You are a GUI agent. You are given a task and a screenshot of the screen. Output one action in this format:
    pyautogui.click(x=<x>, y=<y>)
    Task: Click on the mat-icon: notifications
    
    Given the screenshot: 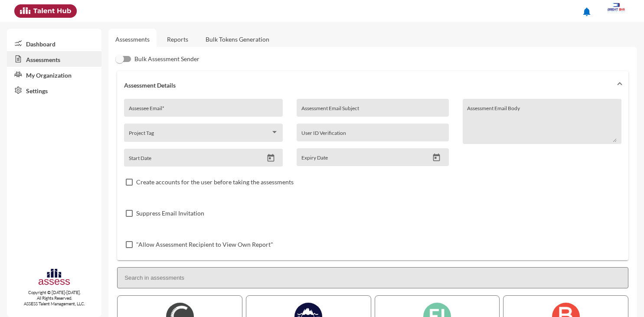 What is the action you would take?
    pyautogui.click(x=587, y=12)
    